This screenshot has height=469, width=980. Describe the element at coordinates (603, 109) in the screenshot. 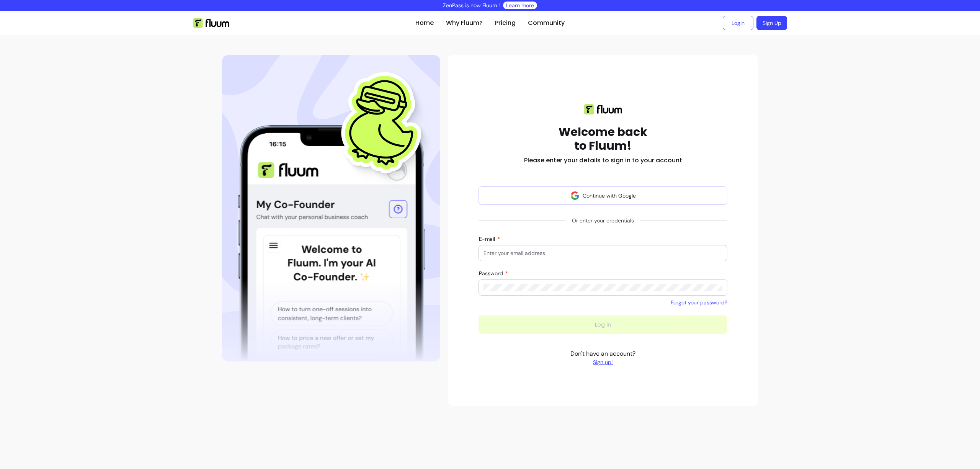

I see `img: Fluum logo` at that location.